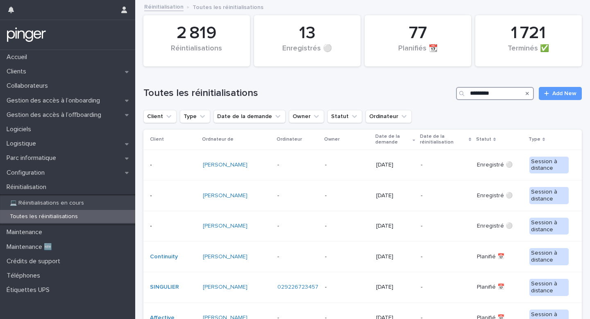 The image size is (590, 319). What do you see at coordinates (484, 139) in the screenshot?
I see `p: Statut` at bounding box center [484, 139].